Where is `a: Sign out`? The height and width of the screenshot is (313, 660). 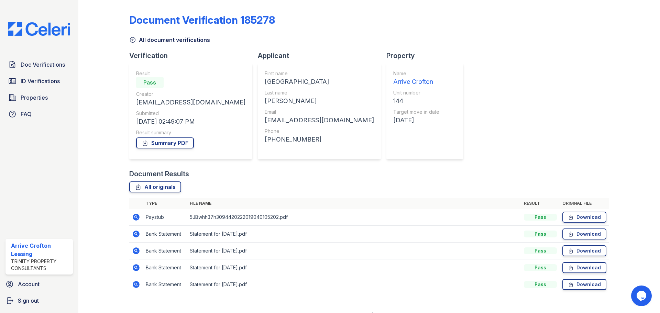
a: Sign out is located at coordinates (39, 301).